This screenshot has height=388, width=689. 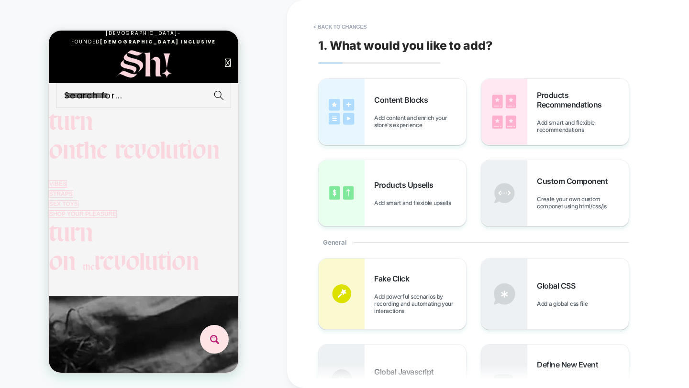 I want to click on span: 1. What would you like to add?, so click(x=405, y=45).